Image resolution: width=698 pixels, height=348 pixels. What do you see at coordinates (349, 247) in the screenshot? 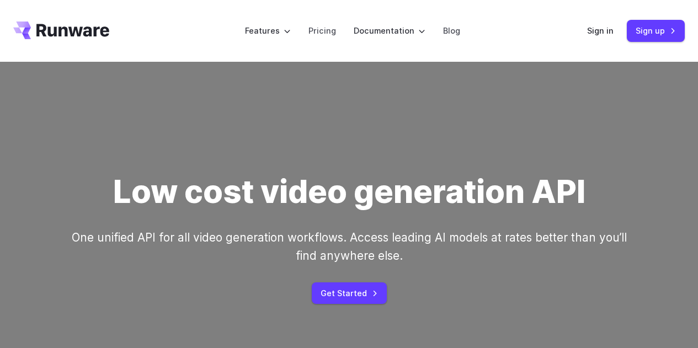
I see `p: One unified API for all video generation workflows. Access leading AI models at rates better than...` at bounding box center [349, 247].